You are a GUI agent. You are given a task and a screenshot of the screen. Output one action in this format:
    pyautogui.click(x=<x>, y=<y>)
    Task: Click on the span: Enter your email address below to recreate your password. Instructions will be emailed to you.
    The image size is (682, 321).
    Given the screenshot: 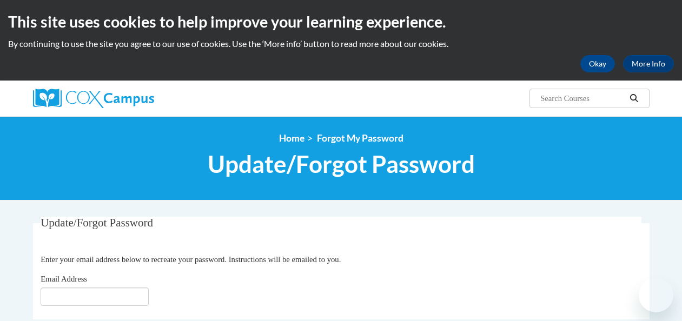 What is the action you would take?
    pyautogui.click(x=190, y=260)
    